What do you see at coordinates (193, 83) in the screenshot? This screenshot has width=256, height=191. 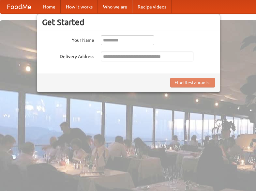 I see `button: Find Restaurants!` at bounding box center [193, 83].